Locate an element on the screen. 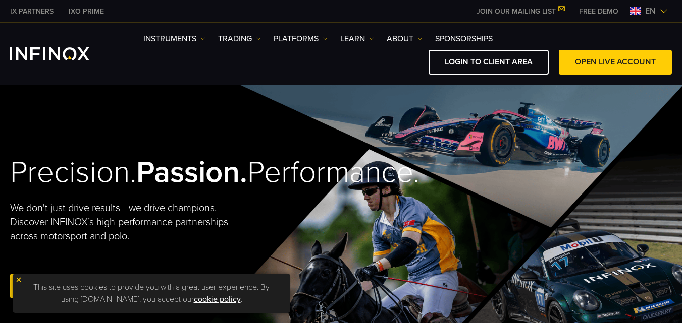 Image resolution: width=682 pixels, height=323 pixels. strong: Passion. is located at coordinates (192, 173).